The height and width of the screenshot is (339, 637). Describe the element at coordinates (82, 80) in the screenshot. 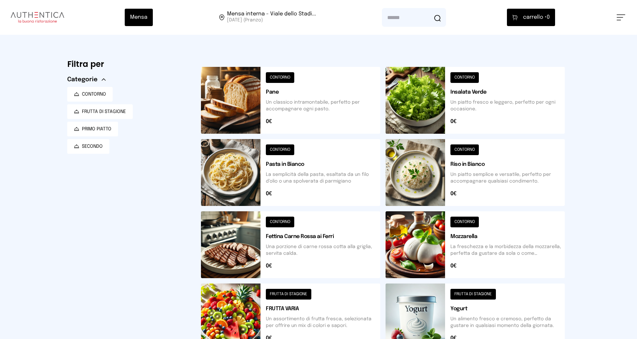

I see `span: Categorie` at that location.